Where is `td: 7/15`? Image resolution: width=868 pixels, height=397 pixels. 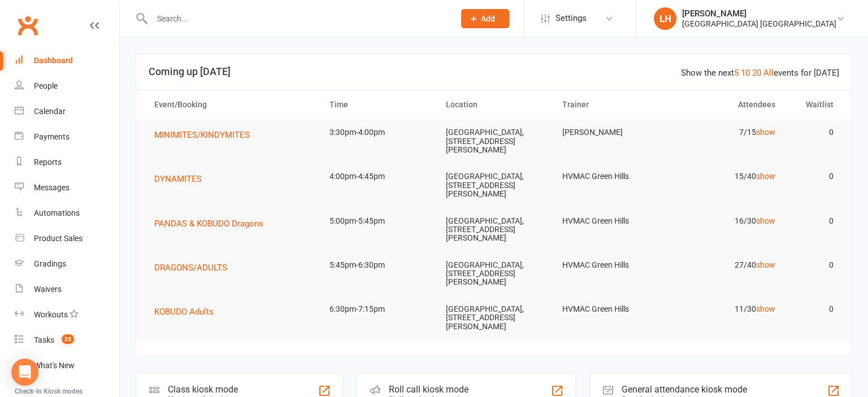
td: 7/15 is located at coordinates (727, 132).